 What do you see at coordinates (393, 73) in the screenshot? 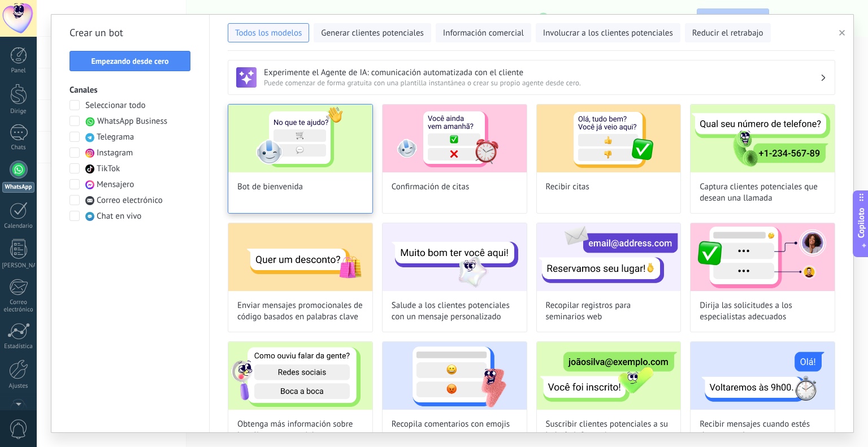
I see `font: Experimente el Agente de IA: comunicación automatizada con el cliente` at bounding box center [393, 73].